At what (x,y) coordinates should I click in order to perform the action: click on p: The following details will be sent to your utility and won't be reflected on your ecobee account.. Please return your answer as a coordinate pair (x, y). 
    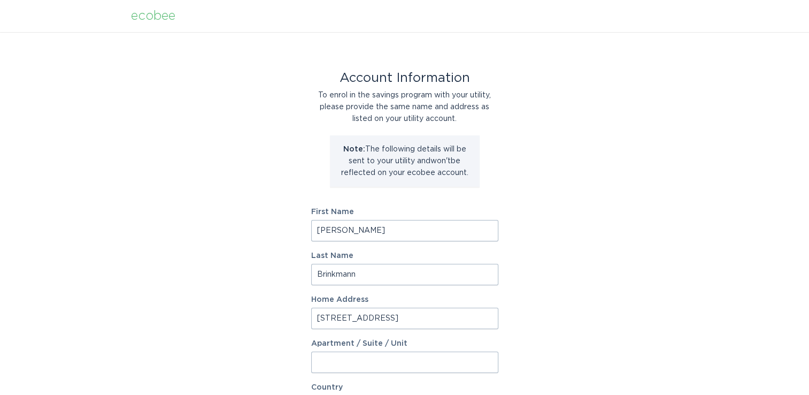
    Looking at the image, I should click on (405, 161).